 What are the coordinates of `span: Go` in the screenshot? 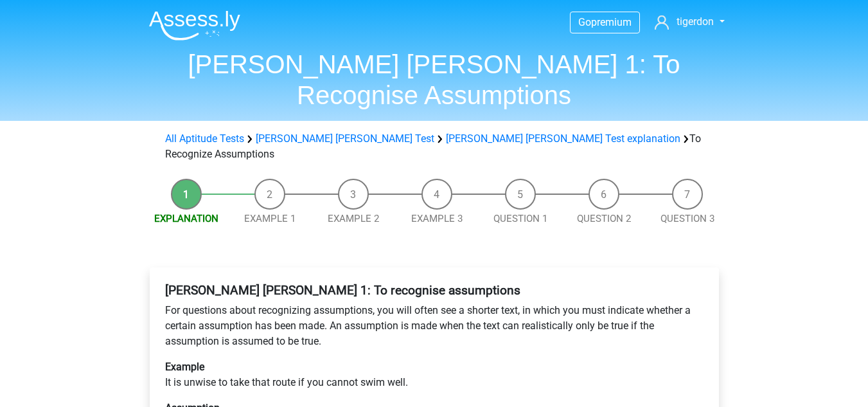 It's located at (585, 22).